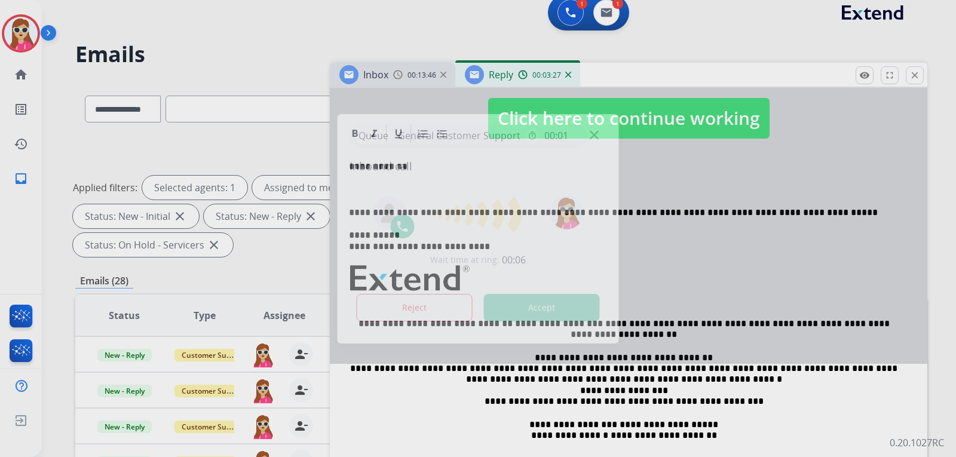  I want to click on span: General Customer Support, so click(459, 136).